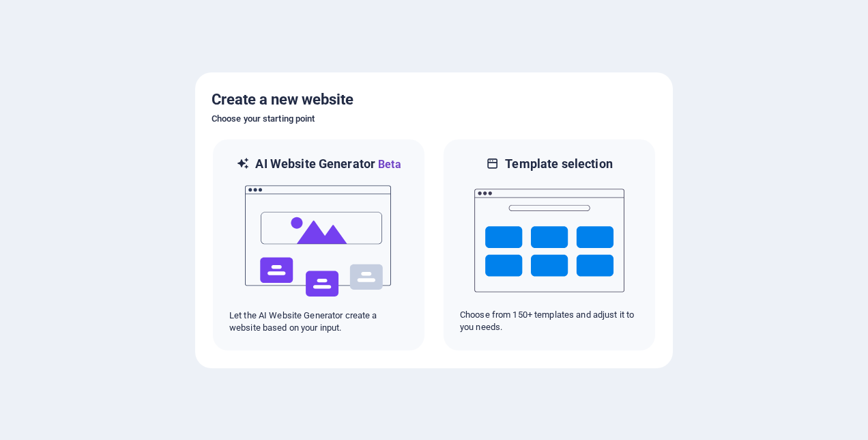  Describe the element at coordinates (549, 321) in the screenshot. I see `p: Choose from 150+ templates and adjust it to you needs.` at that location.